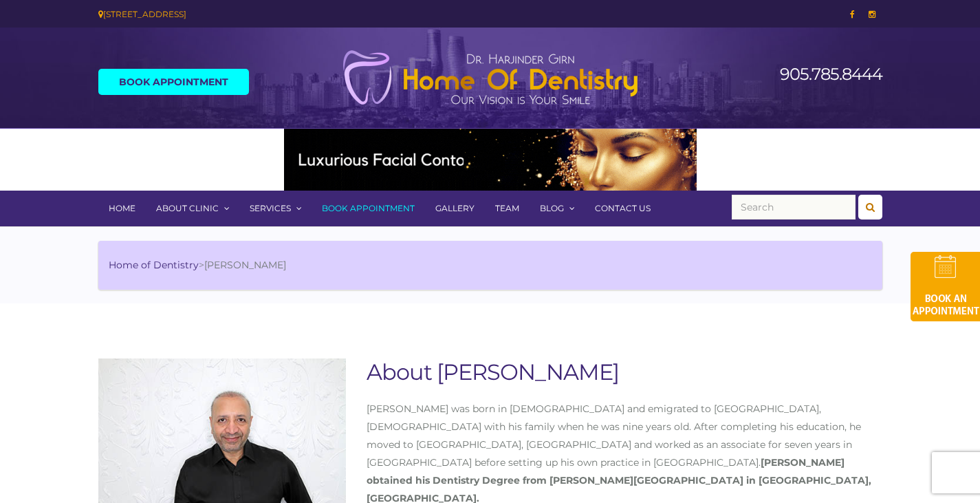 Image resolution: width=980 pixels, height=503 pixels. What do you see at coordinates (454, 208) in the screenshot?
I see `a: Gallery` at bounding box center [454, 208].